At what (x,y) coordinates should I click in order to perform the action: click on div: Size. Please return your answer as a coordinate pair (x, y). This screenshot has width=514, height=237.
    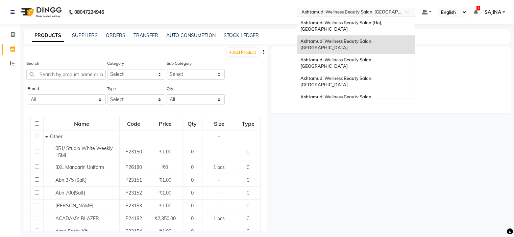
    Looking at the image, I should click on (219, 124).